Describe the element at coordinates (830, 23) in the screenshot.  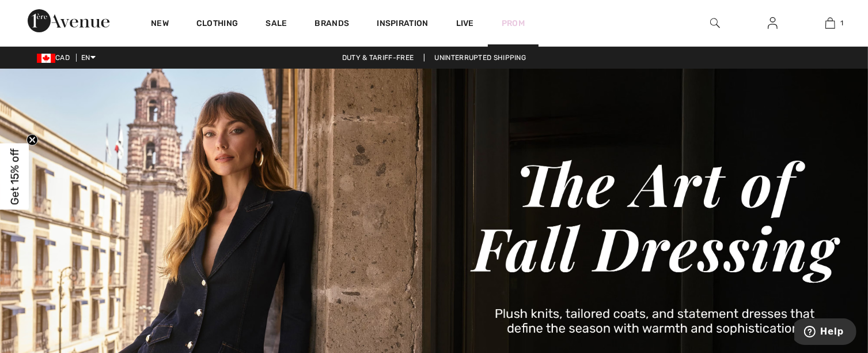
I see `img: My Bag` at that location.